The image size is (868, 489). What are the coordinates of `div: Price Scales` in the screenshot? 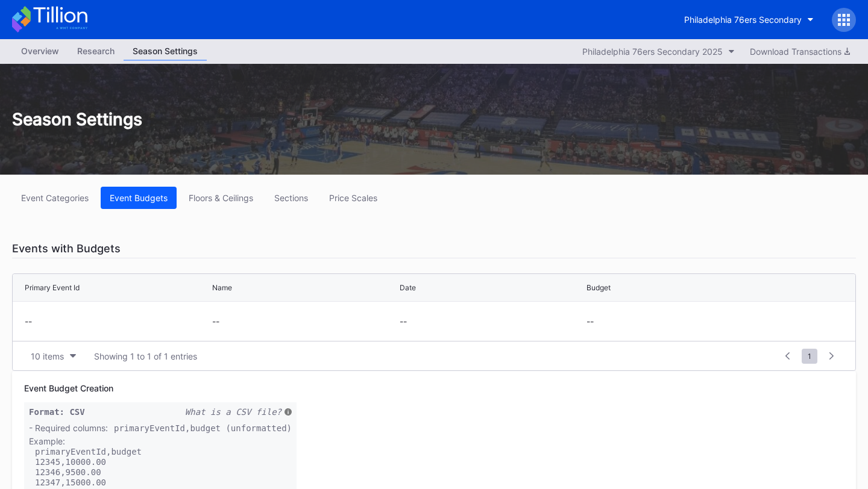 It's located at (353, 197).